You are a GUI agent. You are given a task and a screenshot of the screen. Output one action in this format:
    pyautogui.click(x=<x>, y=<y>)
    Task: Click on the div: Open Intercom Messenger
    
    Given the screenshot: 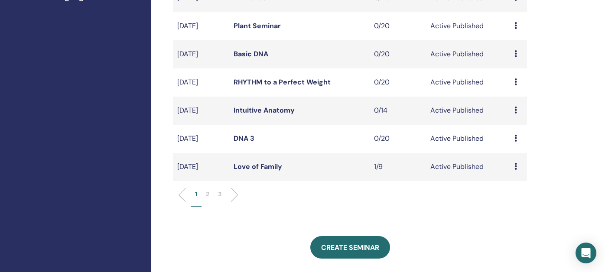 What is the action you would take?
    pyautogui.click(x=586, y=253)
    